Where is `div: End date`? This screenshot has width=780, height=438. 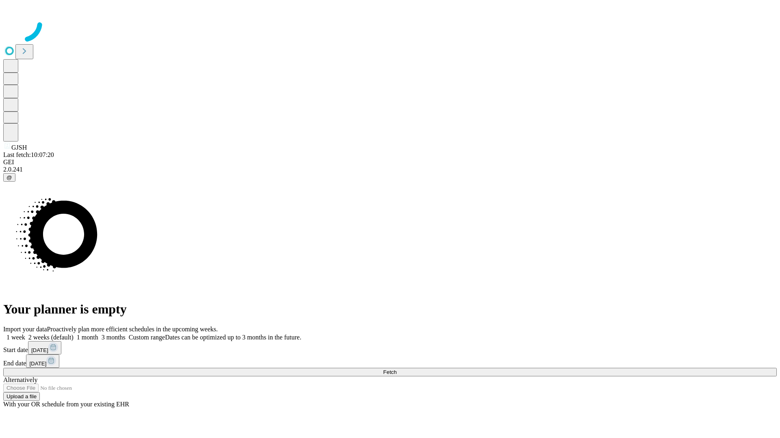 div: End date is located at coordinates (390, 361).